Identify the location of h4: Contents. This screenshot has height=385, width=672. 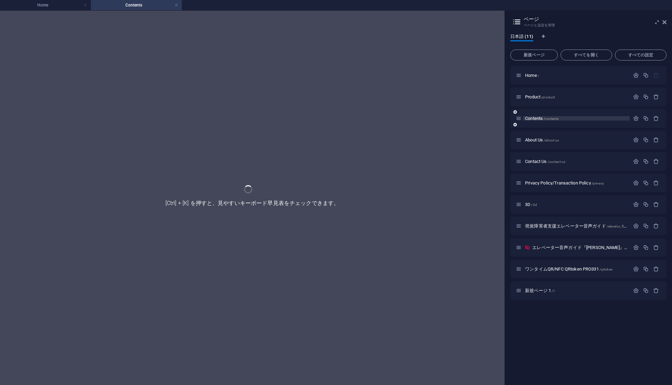
(136, 5).